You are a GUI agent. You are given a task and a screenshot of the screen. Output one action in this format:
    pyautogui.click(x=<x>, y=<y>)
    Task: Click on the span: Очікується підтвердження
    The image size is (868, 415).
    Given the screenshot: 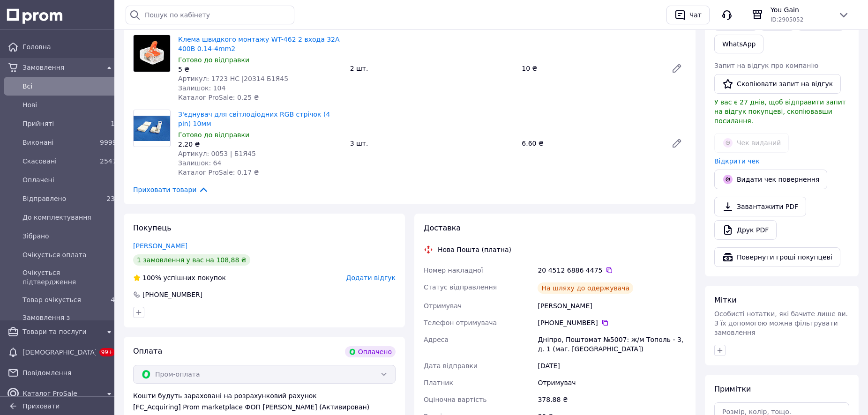 What is the action you would take?
    pyautogui.click(x=68, y=278)
    